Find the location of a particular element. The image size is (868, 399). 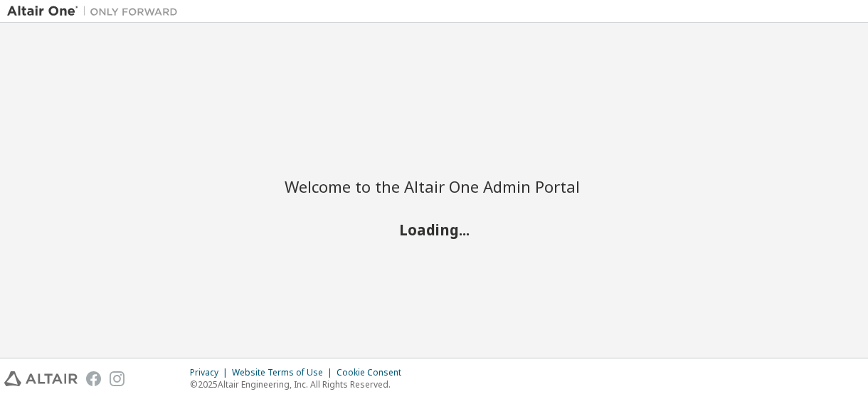

h2: Loading... is located at coordinates (434, 229).